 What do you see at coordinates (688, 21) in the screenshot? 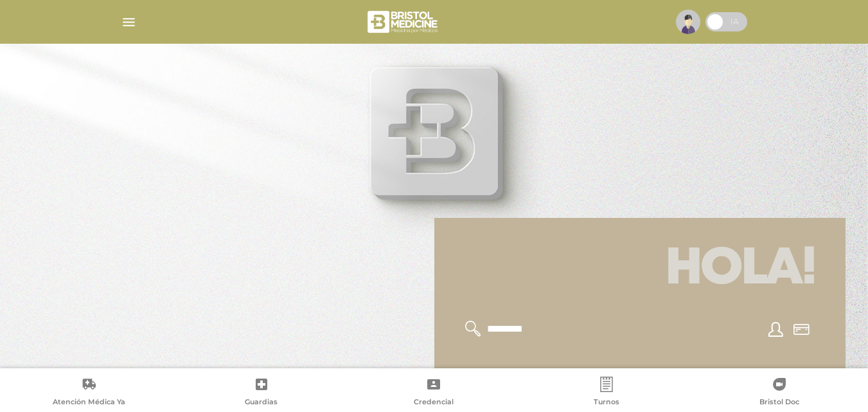
I see `img: profile-placeholder.svg` at bounding box center [688, 21].